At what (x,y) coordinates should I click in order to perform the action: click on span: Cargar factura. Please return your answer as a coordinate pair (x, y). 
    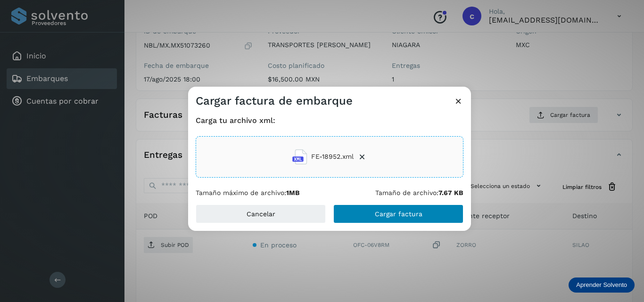
    Looking at the image, I should click on (398, 214).